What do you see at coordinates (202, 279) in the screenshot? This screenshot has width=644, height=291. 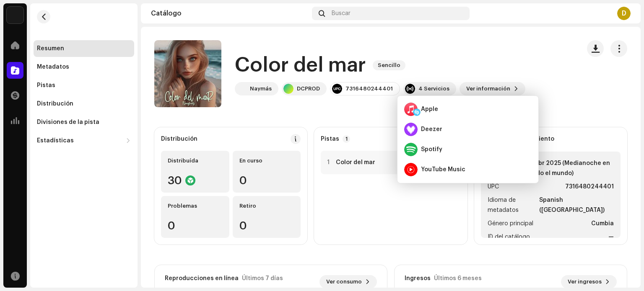 I see `div: Reproducciones en línea` at bounding box center [202, 279].